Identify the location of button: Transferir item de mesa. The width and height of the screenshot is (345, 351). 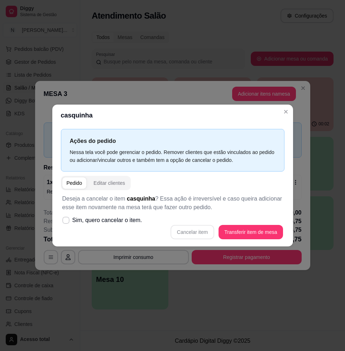
(250, 232).